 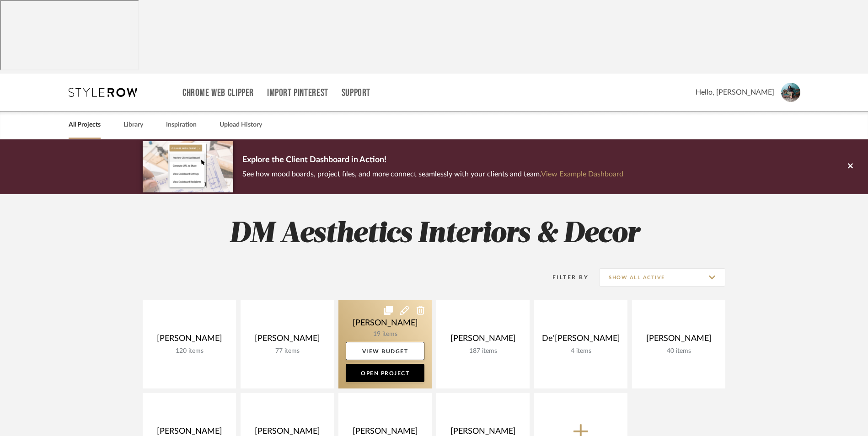 What do you see at coordinates (297, 93) in the screenshot?
I see `a: Import Pinterest` at bounding box center [297, 93].